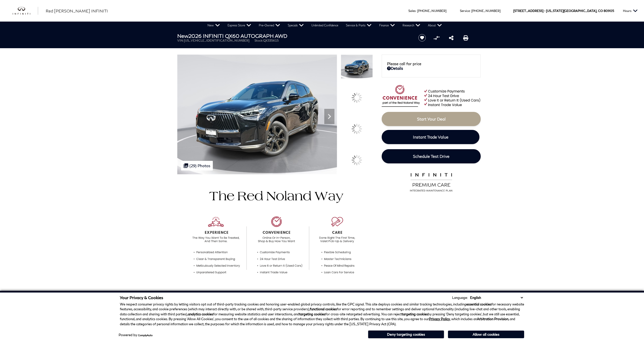 Image resolution: width=644 pixels, height=342 pixels. I want to click on a: Start Your Deal, so click(431, 119).